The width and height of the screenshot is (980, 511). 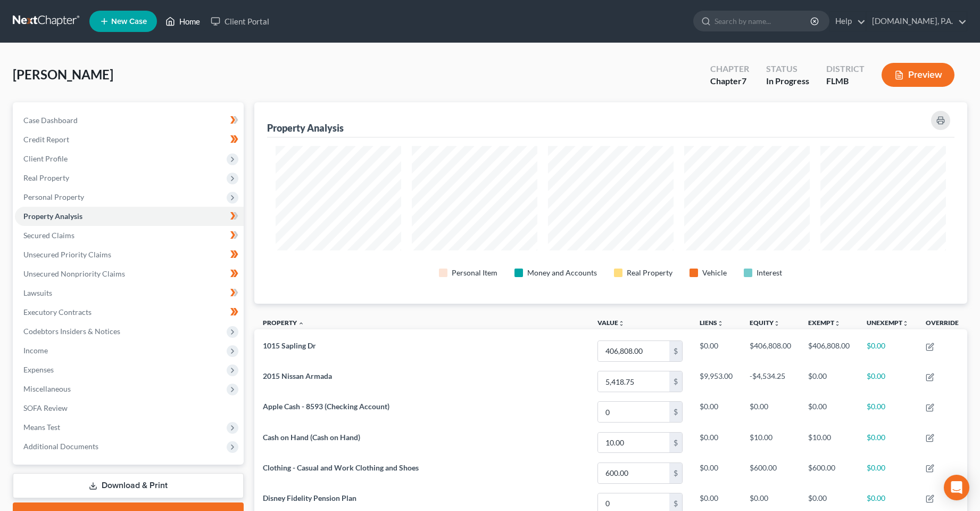 What do you see at coordinates (957, 487) in the screenshot?
I see `div: Open Intercom Messenger` at bounding box center [957, 487].